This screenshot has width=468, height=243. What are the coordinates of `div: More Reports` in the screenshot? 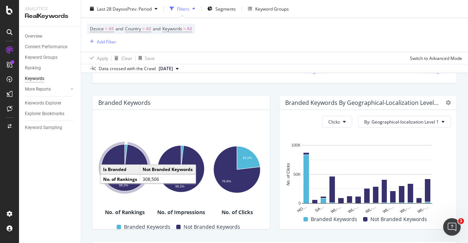 It's located at (38, 89).